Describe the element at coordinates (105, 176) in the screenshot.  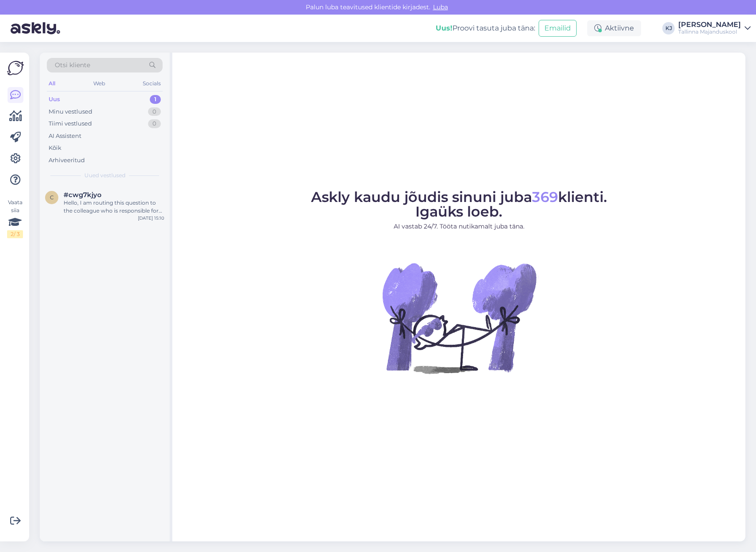
I see `span: Uued vestlused` at that location.